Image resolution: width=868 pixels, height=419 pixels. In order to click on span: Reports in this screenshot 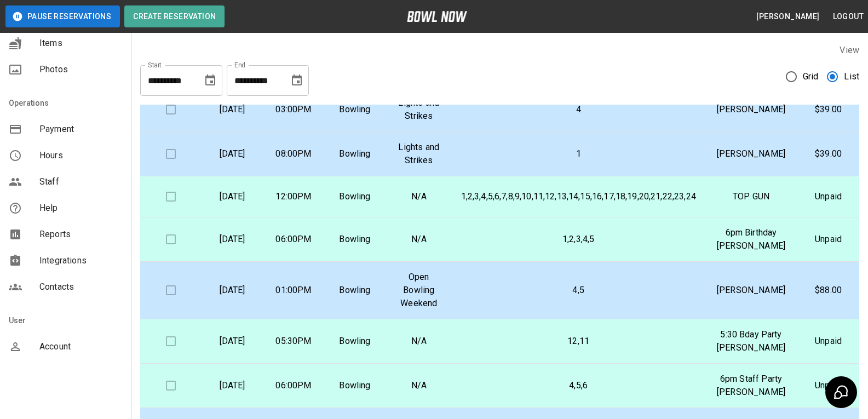, I will do `click(81, 234)`.